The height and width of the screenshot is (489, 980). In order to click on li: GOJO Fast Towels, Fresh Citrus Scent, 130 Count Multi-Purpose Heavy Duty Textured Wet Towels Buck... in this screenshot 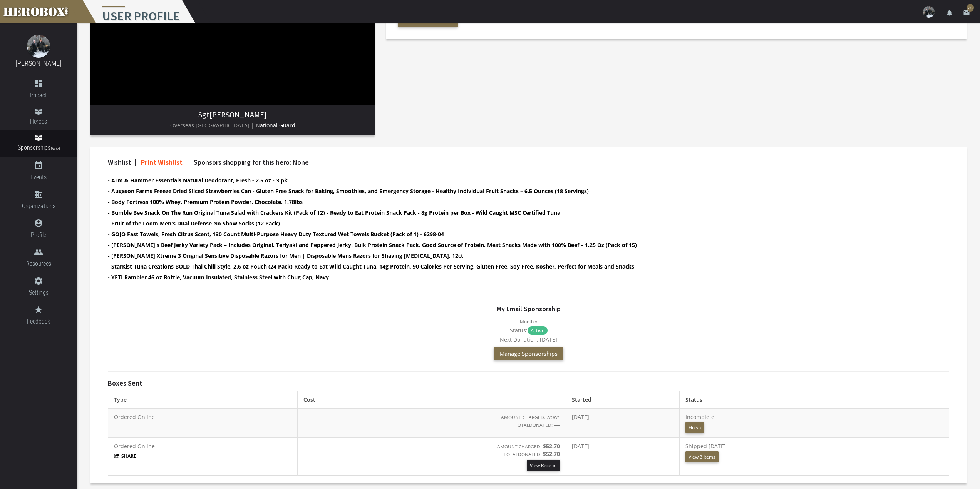, I will do `click(521, 234)`.